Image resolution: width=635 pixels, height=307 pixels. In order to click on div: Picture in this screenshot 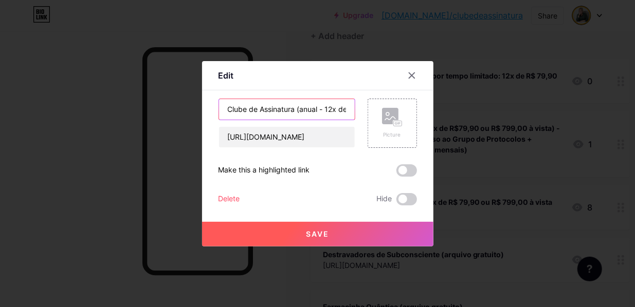, I will do `click(392, 135)`.